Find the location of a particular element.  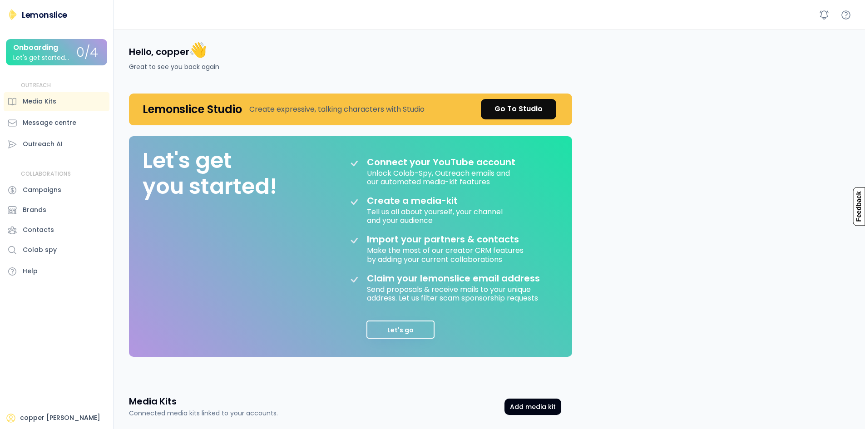

div: Connect your YouTube account is located at coordinates (441, 162).